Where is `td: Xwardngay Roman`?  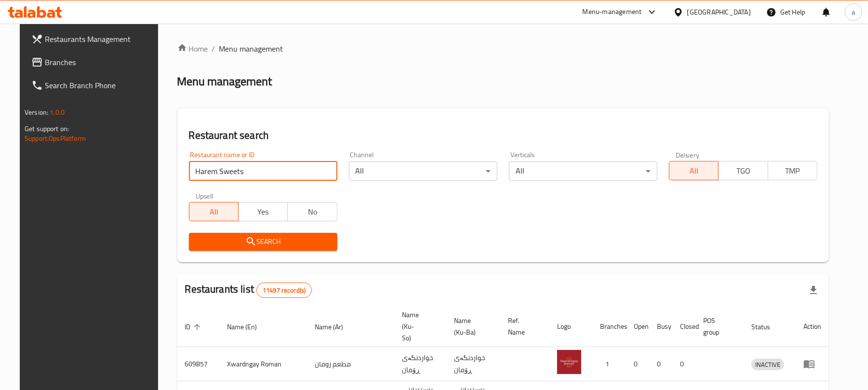
td: Xwardngay Roman is located at coordinates (263, 364).